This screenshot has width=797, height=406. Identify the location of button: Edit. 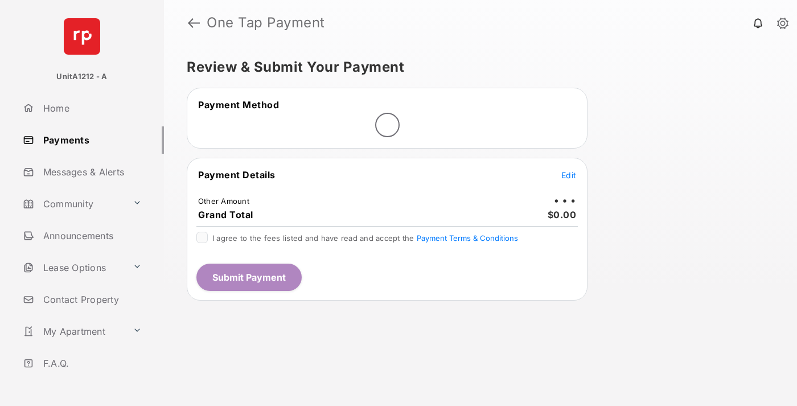
(569, 175).